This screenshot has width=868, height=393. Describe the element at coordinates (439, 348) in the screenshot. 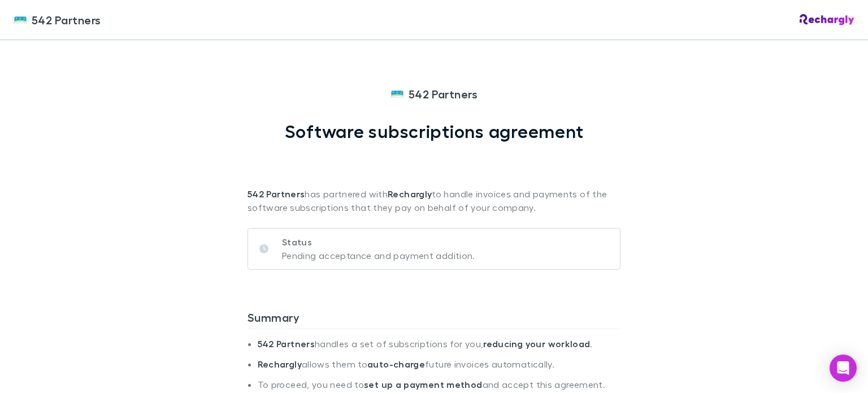

I see `li: handles a set of subscriptions for you, .` at that location.